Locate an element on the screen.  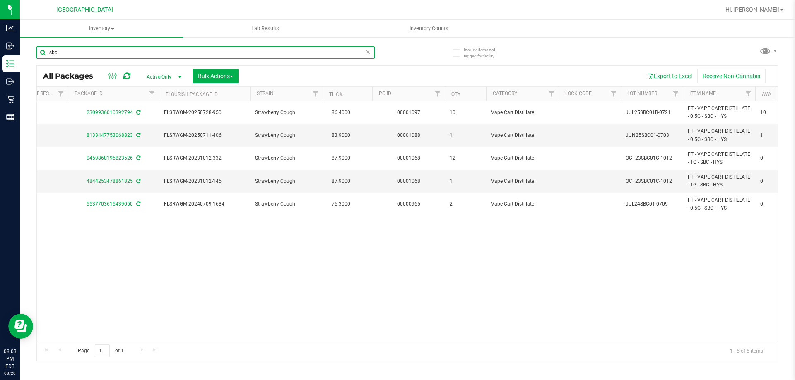
span: 86.4000 is located at coordinates (341, 113).